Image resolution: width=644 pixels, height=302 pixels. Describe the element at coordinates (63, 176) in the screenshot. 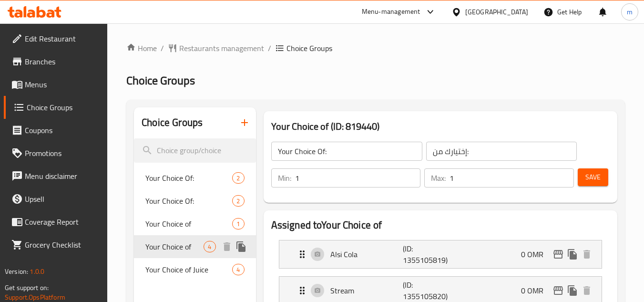

I see `span: Menu disclaimer` at that location.